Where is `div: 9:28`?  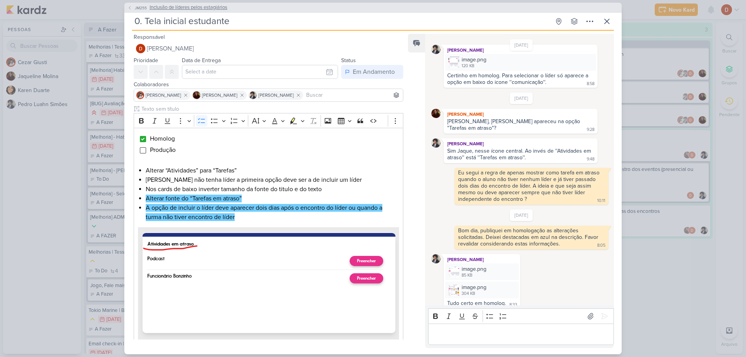 div: 9:28 is located at coordinates (590, 130).